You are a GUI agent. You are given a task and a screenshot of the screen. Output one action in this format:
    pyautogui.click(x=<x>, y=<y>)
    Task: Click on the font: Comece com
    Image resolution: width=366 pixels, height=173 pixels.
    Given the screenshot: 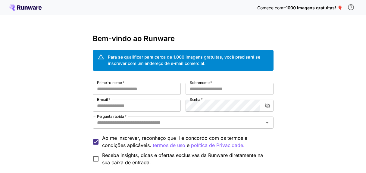 What is the action you would take?
    pyautogui.click(x=270, y=8)
    